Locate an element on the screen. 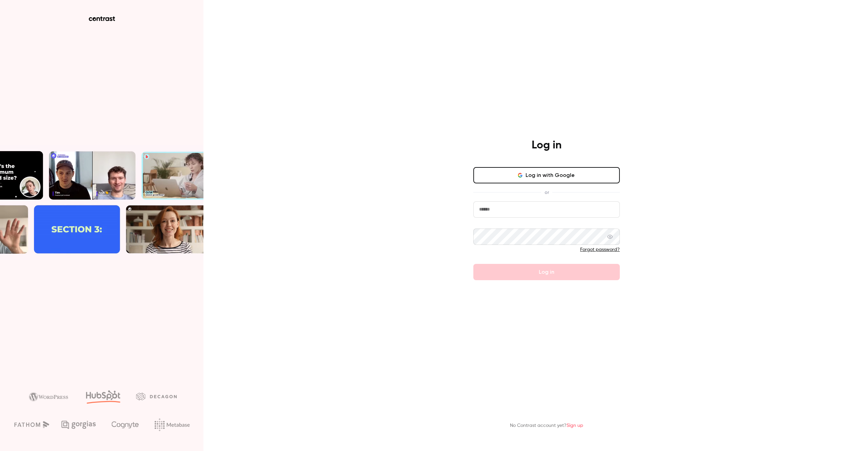 This screenshot has width=868, height=451. button: Log in with Google is located at coordinates (546, 175).